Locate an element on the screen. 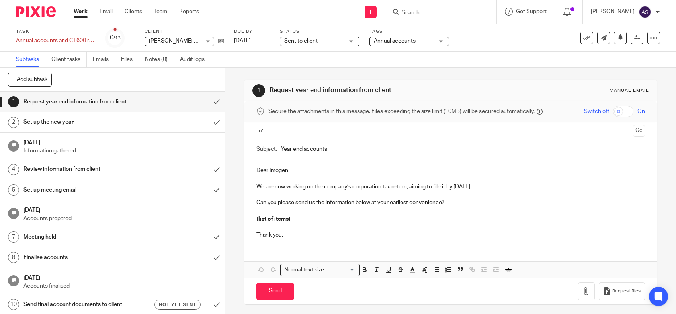 This screenshot has height=314, width=676. p: Accounts finalised is located at coordinates (120, 286).